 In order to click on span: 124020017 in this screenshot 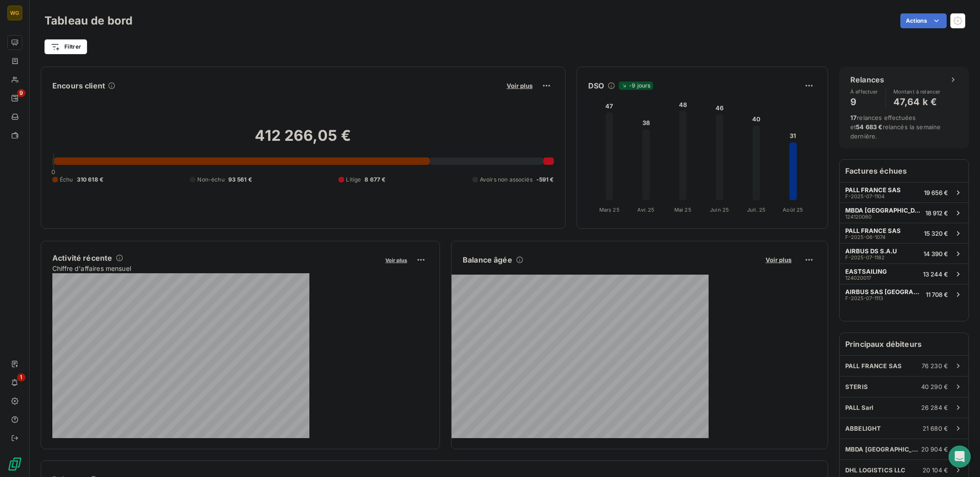, I will do `click(858, 278)`.